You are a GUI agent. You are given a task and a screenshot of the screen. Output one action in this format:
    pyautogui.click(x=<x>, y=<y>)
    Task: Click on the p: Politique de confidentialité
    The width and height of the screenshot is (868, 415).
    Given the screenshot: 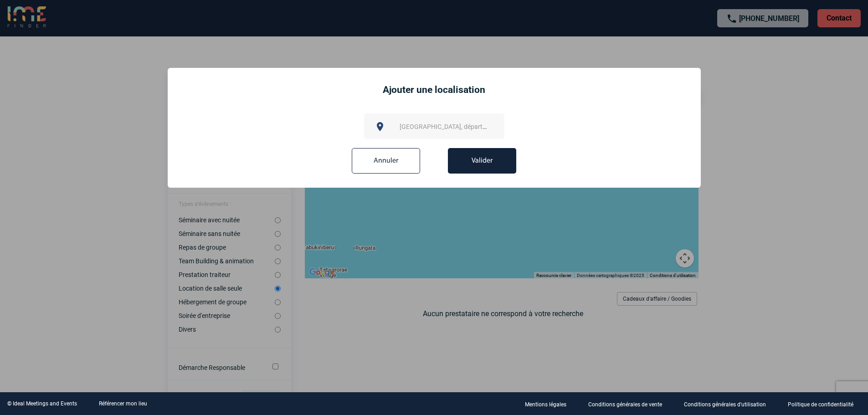 What is the action you would take?
    pyautogui.click(x=821, y=405)
    